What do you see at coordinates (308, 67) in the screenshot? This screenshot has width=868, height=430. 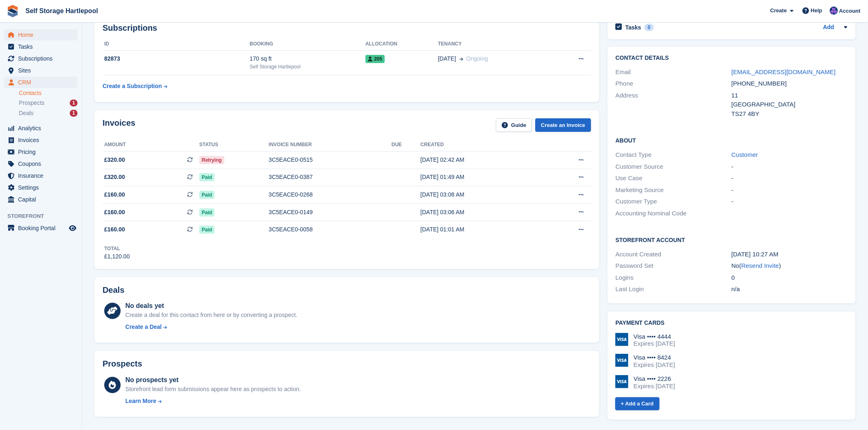 I see `div: Self Storage Hartlepool` at bounding box center [308, 67].